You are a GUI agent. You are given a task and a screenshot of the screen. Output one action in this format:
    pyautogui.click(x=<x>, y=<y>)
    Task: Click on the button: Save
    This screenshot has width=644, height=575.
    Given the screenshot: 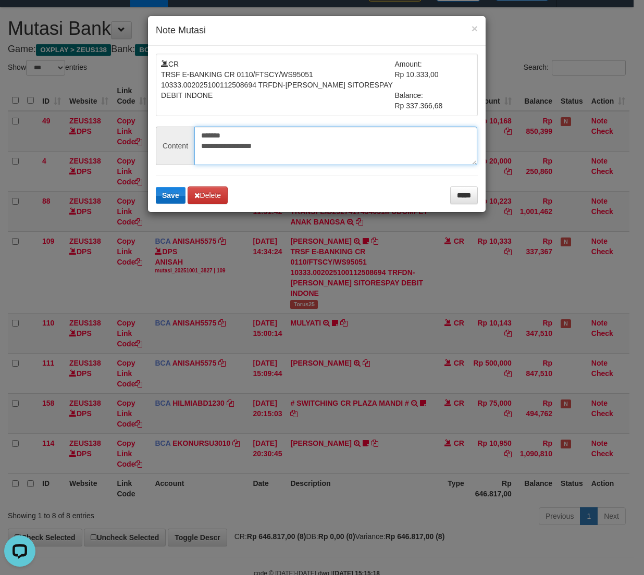 What is the action you would take?
    pyautogui.click(x=170, y=195)
    